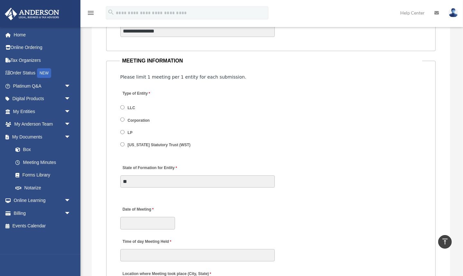  What do you see at coordinates (45, 188) in the screenshot?
I see `a: Notarize` at bounding box center [45, 188].